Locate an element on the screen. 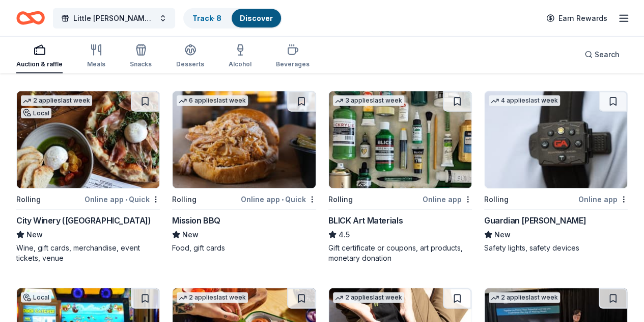 This screenshot has height=322, width=644. img: Image for City Winery (Philadelphia) is located at coordinates (88, 139).